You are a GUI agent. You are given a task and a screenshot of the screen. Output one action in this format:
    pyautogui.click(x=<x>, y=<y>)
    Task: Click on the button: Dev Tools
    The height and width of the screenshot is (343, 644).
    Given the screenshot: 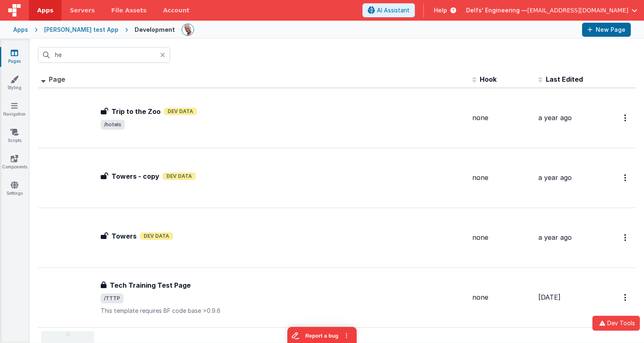 What is the action you would take?
    pyautogui.click(x=616, y=323)
    